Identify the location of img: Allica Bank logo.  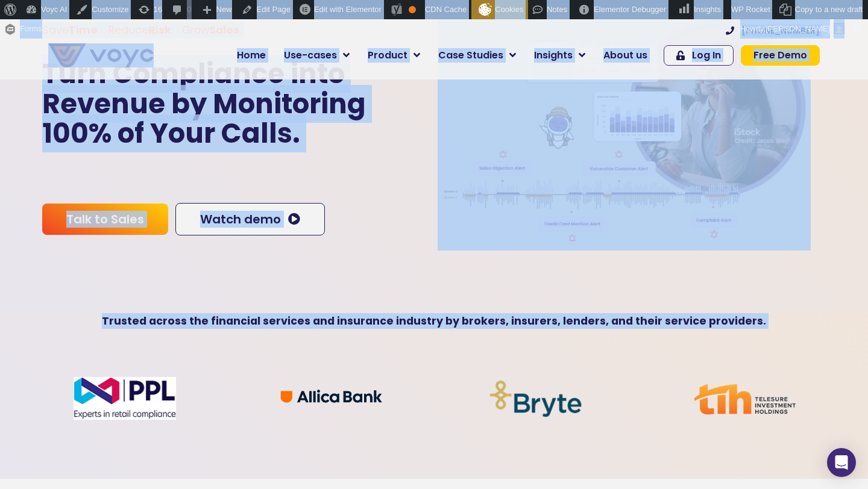
(331, 395).